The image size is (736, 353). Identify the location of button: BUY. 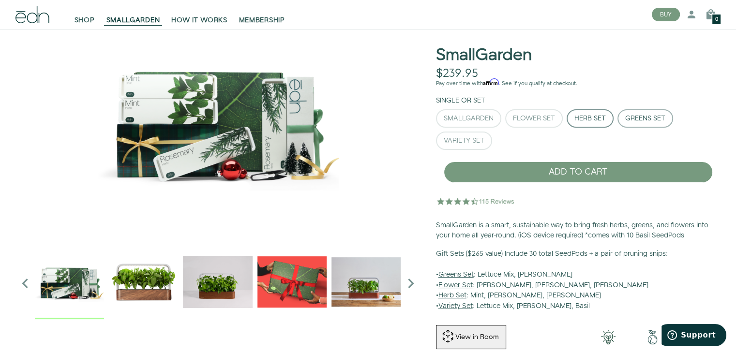
(666, 15).